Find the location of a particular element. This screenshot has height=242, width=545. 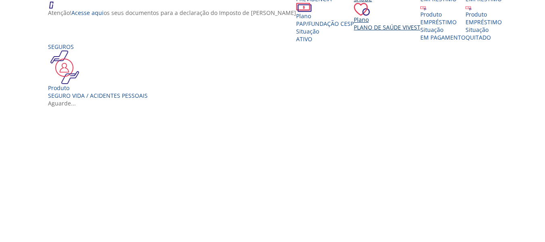

div: Seguros is located at coordinates (98, 46).